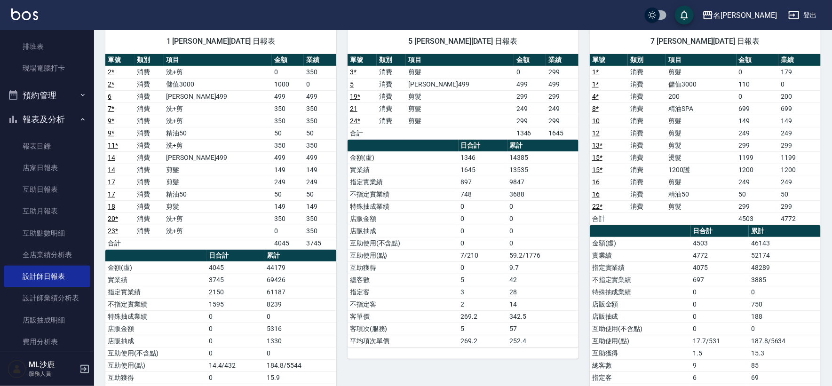 The image size is (832, 386). Describe the element at coordinates (17, 369) in the screenshot. I see `img: Person` at that location.